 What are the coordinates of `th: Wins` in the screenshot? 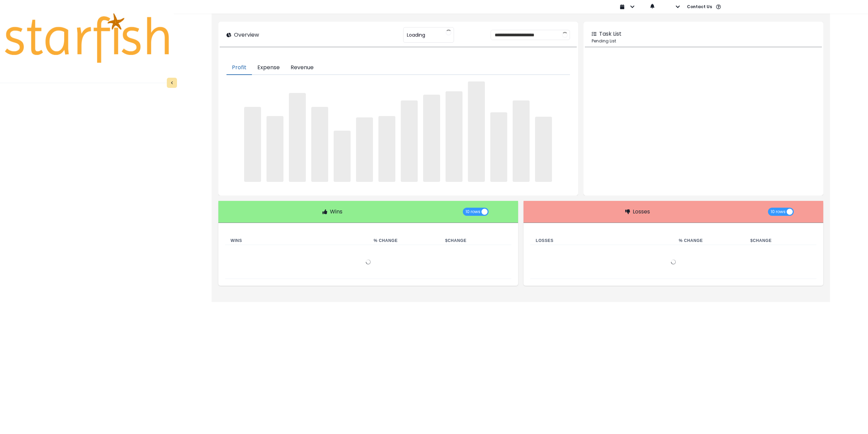 It's located at (297, 241).